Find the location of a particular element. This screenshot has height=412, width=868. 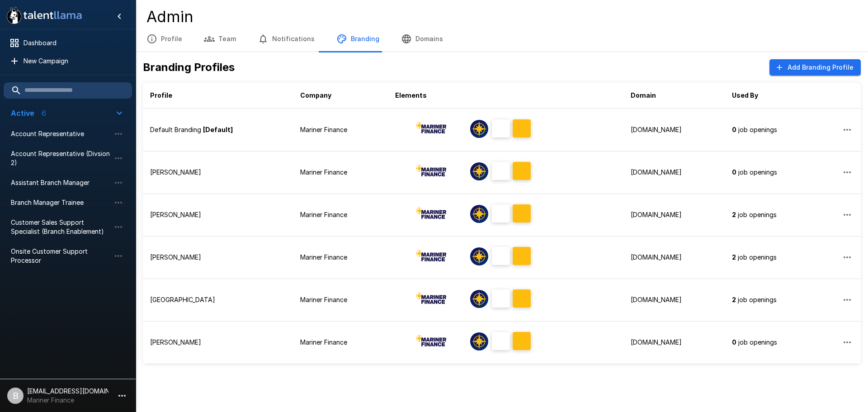

h4: Admin is located at coordinates (501, 17).